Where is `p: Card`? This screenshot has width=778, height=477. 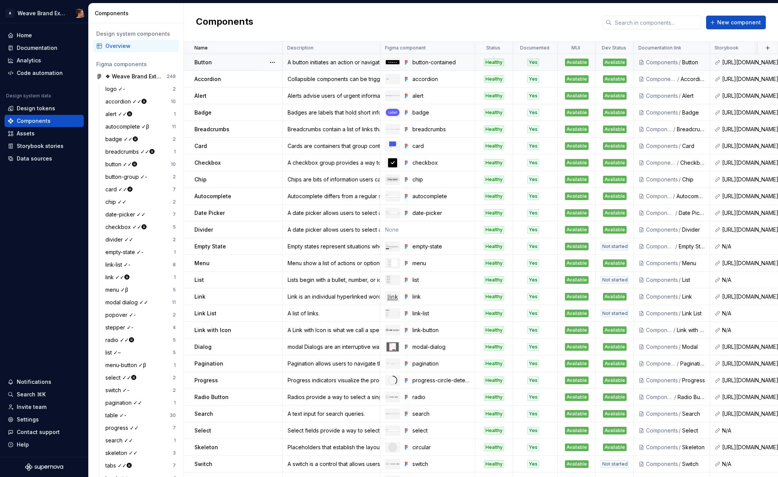 p: Card is located at coordinates (200, 146).